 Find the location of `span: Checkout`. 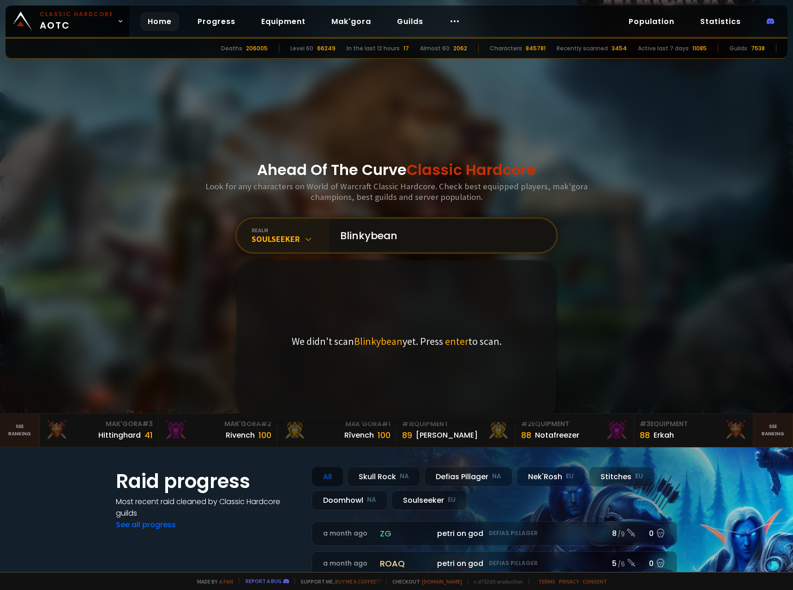

span: Checkout is located at coordinates (424, 581).